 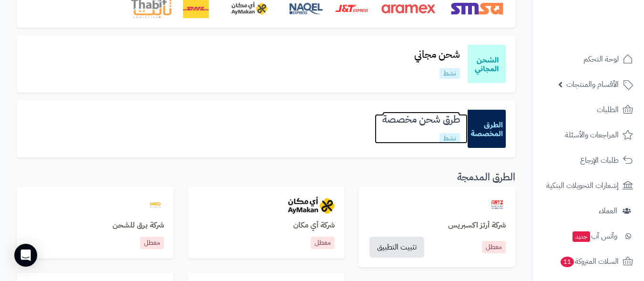 I want to click on a: barqشركة برق للشحنمعطل, so click(x=95, y=223).